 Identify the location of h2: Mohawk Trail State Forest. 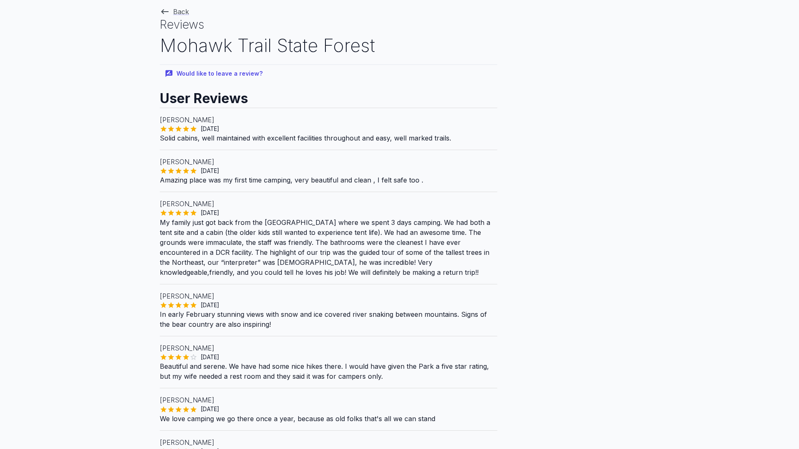
(328, 45).